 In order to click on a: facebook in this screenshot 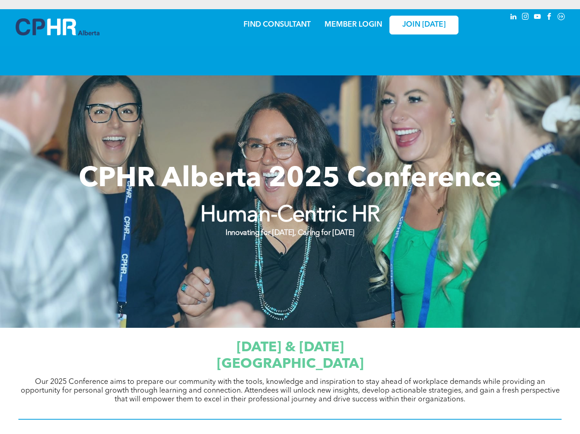, I will do `click(549, 17)`.